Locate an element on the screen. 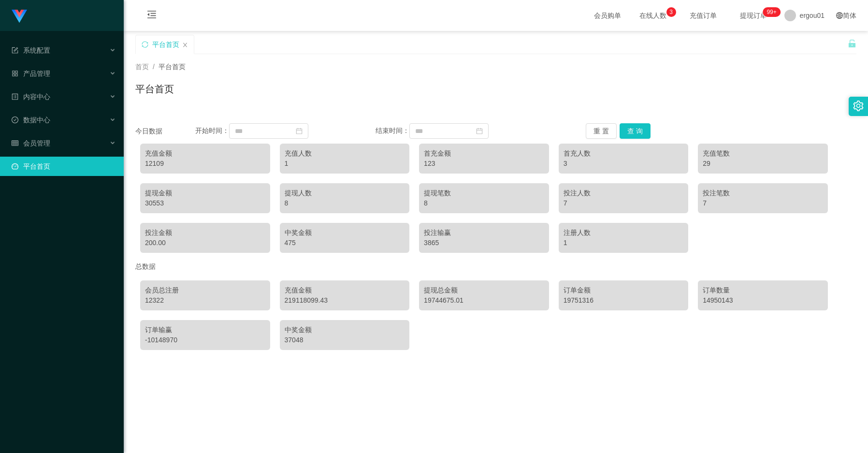  div: 提现总金额 is located at coordinates (484, 290).